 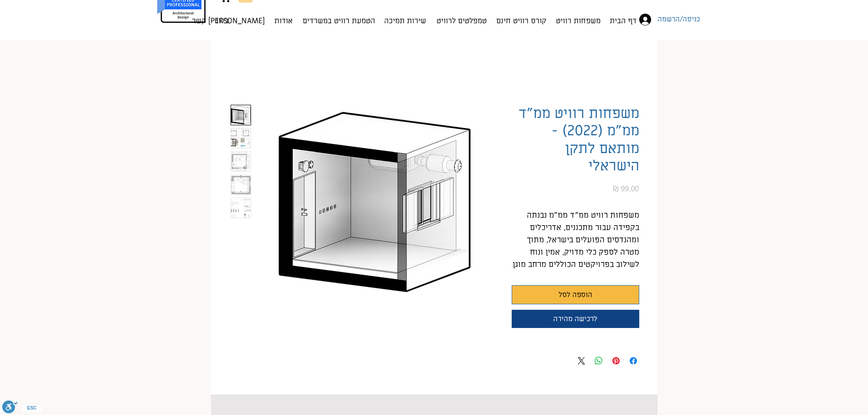 I want to click on p: אודות, so click(x=283, y=21).